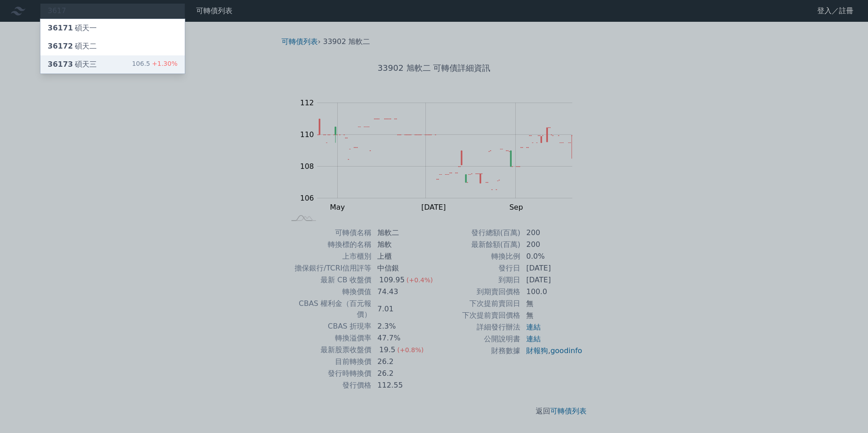 The width and height of the screenshot is (868, 433). Describe the element at coordinates (72, 28) in the screenshot. I see `div: 碩天一` at that location.